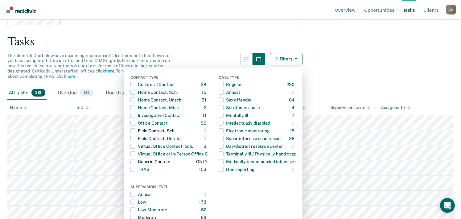 The height and width of the screenshot is (219, 461). I want to click on div: Home Contact, Misc., so click(155, 108).